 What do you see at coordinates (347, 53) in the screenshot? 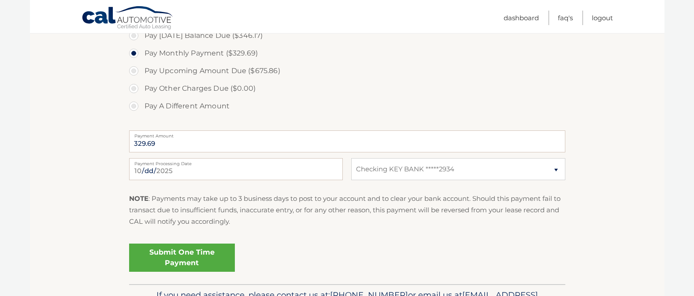
I see `label: Pay Monthly Payment ($329.69)` at bounding box center [347, 53].